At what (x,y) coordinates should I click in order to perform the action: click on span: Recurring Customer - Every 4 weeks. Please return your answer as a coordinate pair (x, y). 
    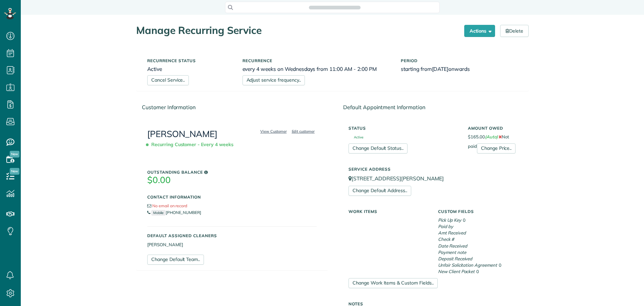
    Looking at the image, I should click on (191, 144).